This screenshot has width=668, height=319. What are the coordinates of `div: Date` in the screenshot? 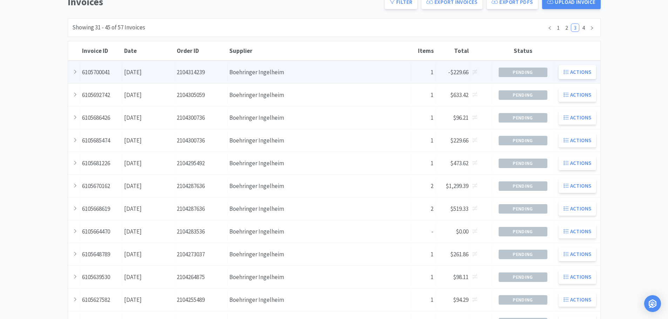 It's located at (149, 51).